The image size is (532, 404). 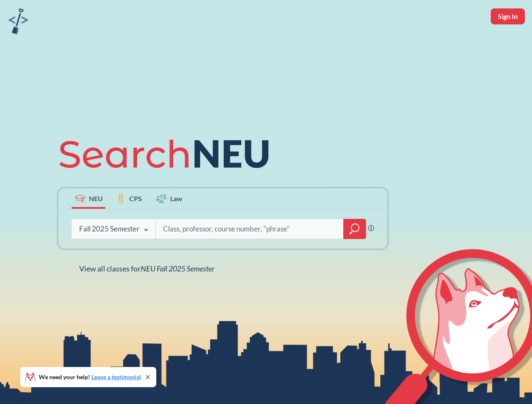 I want to click on span: Law, so click(x=176, y=198).